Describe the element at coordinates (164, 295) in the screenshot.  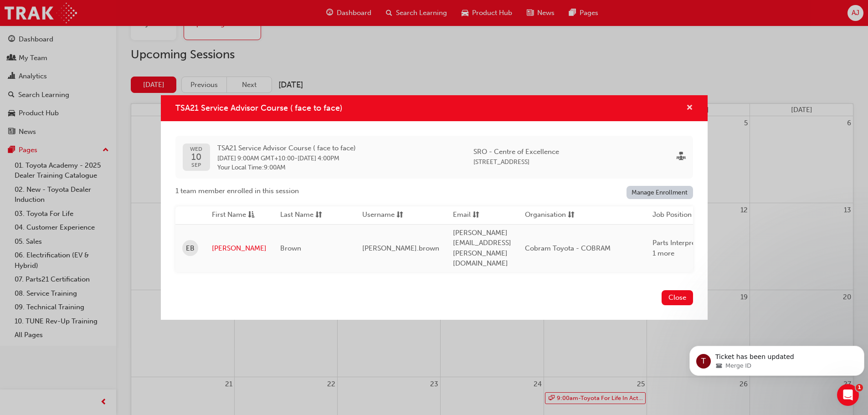
I see `button: Send a message…` at that location.